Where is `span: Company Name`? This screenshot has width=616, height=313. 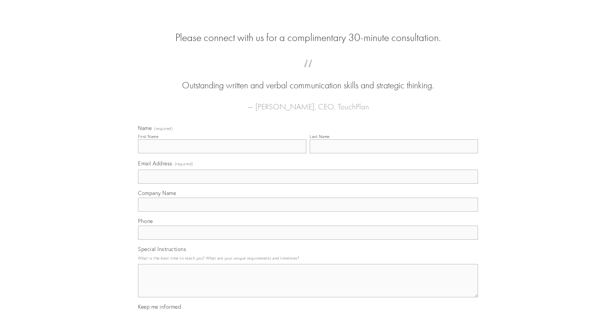
span: Company Name is located at coordinates (157, 193).